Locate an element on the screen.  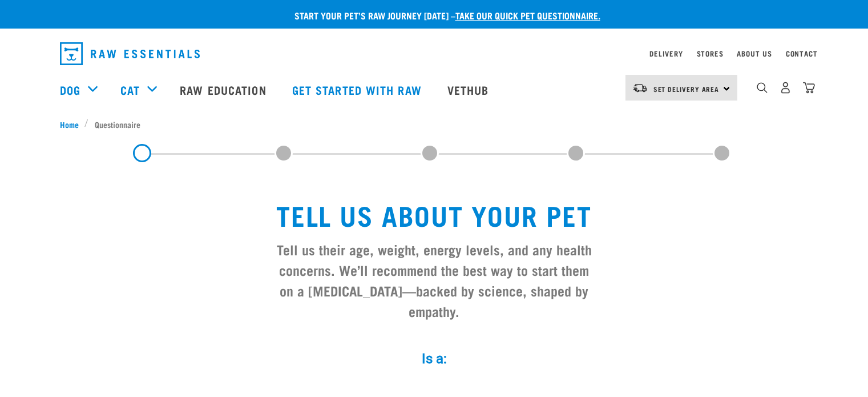
h1: Tell us about your pet is located at coordinates (434, 214).